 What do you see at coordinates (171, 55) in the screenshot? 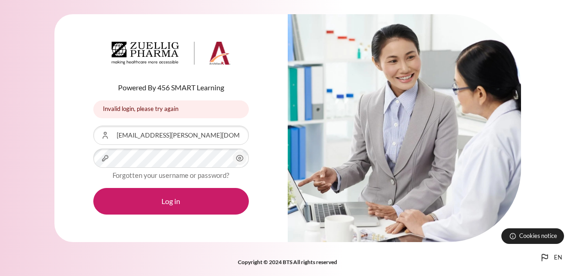
I see `a: Architeck` at bounding box center [171, 55].